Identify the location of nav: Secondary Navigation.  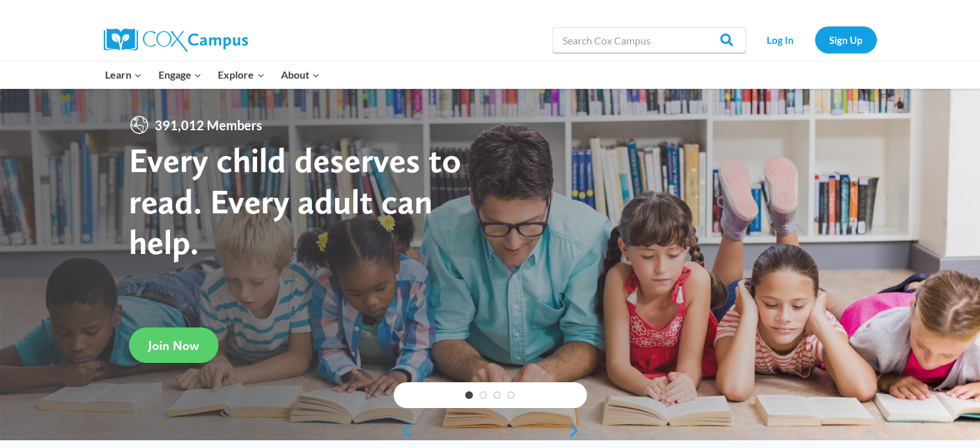
(814, 39).